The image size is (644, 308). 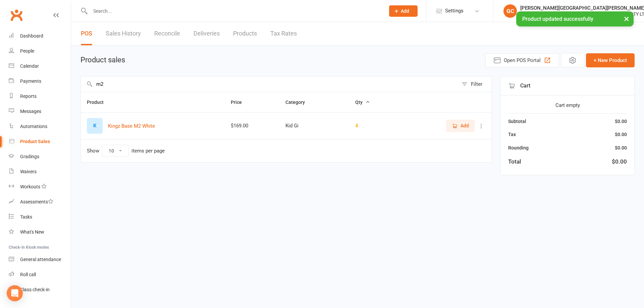 I want to click on button: Filter, so click(x=475, y=84).